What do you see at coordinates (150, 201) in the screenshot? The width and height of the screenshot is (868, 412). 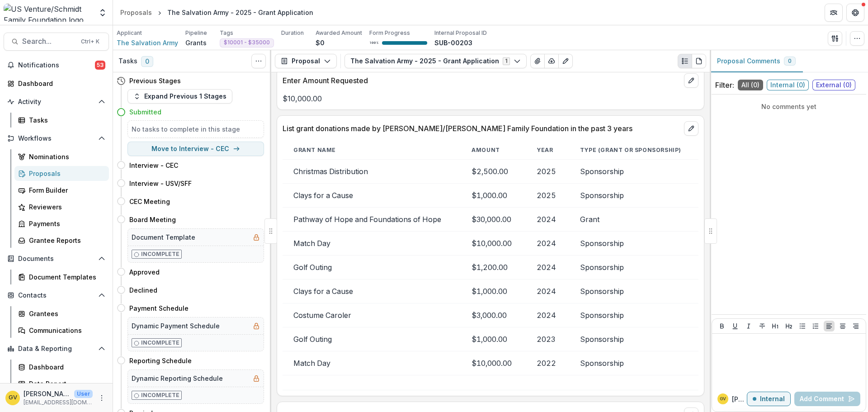 I see `h4: CEC Meeting` at bounding box center [150, 201].